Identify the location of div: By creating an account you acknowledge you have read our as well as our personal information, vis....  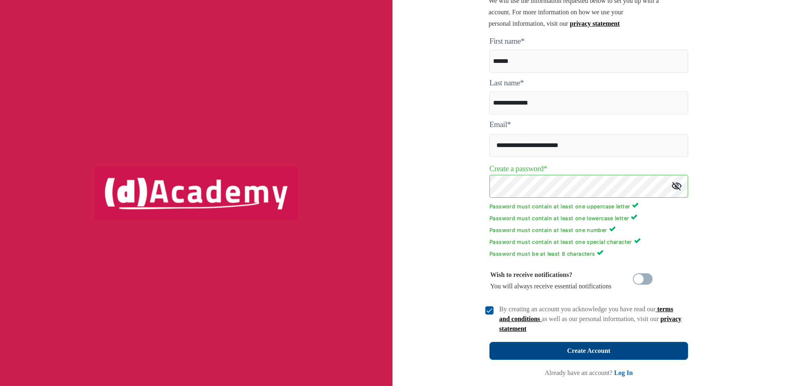
(591, 319).